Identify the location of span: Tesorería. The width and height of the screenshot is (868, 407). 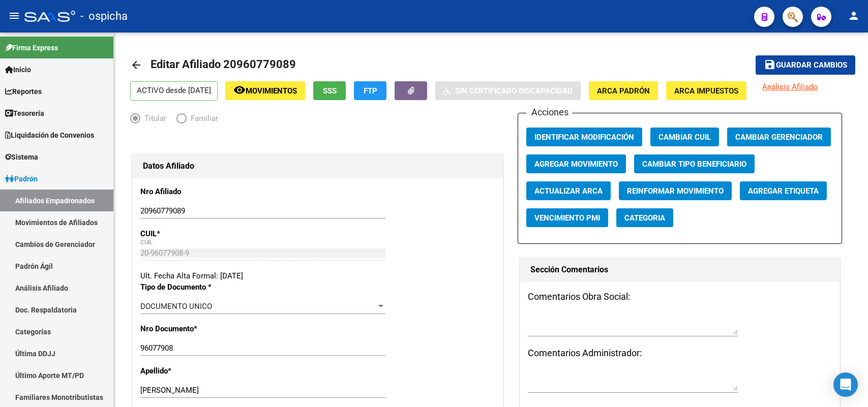
(24, 114).